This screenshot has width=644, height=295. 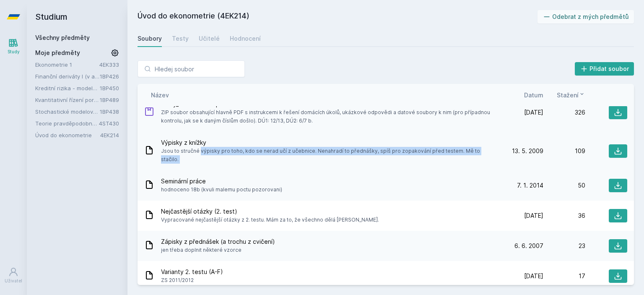 I want to click on span: Datum, so click(x=534, y=95).